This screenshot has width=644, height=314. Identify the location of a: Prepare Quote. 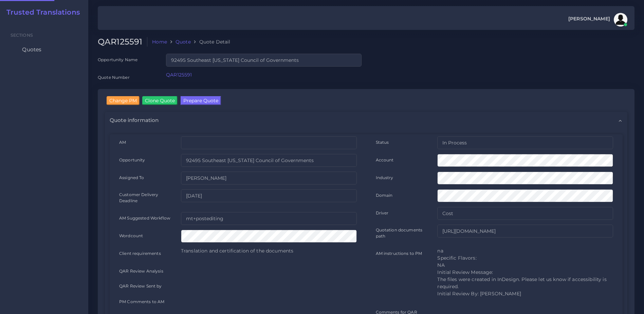
(200, 101).